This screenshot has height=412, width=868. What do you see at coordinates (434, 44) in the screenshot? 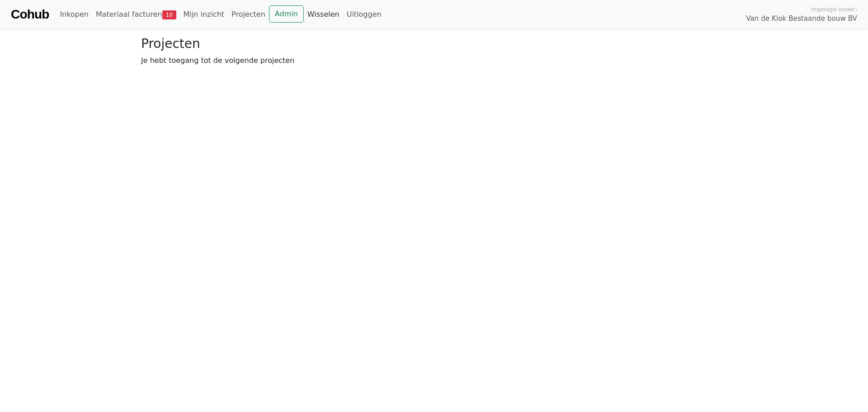
I see `h3: Projecten` at bounding box center [434, 44].